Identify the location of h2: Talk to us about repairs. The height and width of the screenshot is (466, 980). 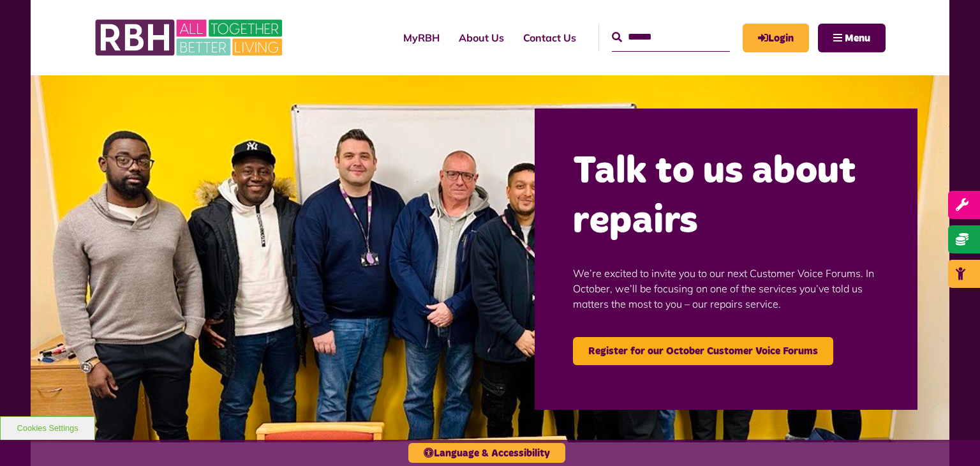
(726, 197).